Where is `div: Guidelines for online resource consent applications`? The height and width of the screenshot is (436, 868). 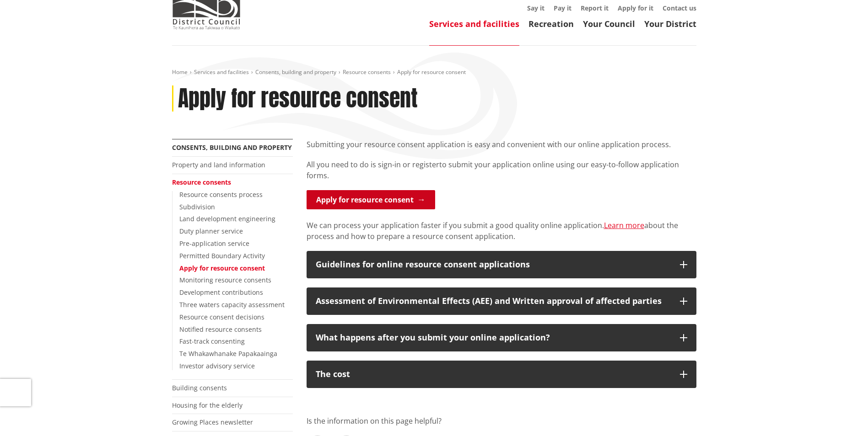 div: Guidelines for online resource consent applications is located at coordinates (493, 265).